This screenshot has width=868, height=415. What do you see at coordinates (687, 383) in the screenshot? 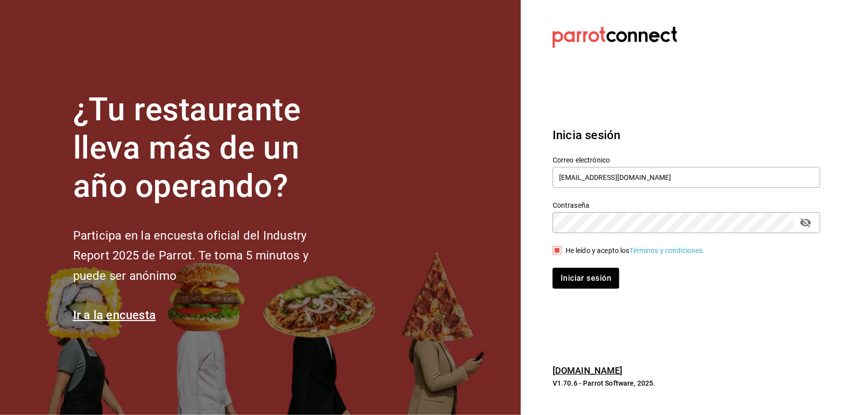
I see `p: V1.70.6 - Parrot Software, 2025.` at bounding box center [687, 383].